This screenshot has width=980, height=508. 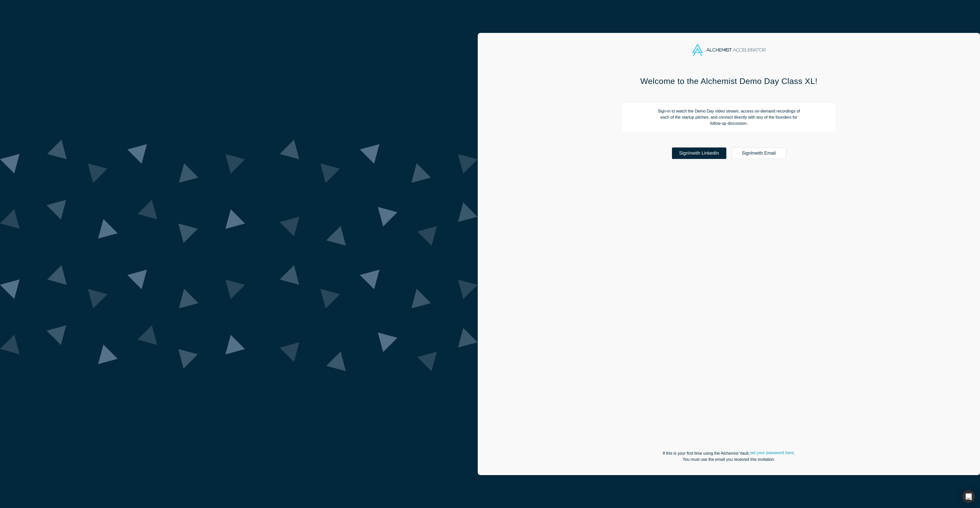 I want to click on a: set your password here, so click(x=772, y=453).